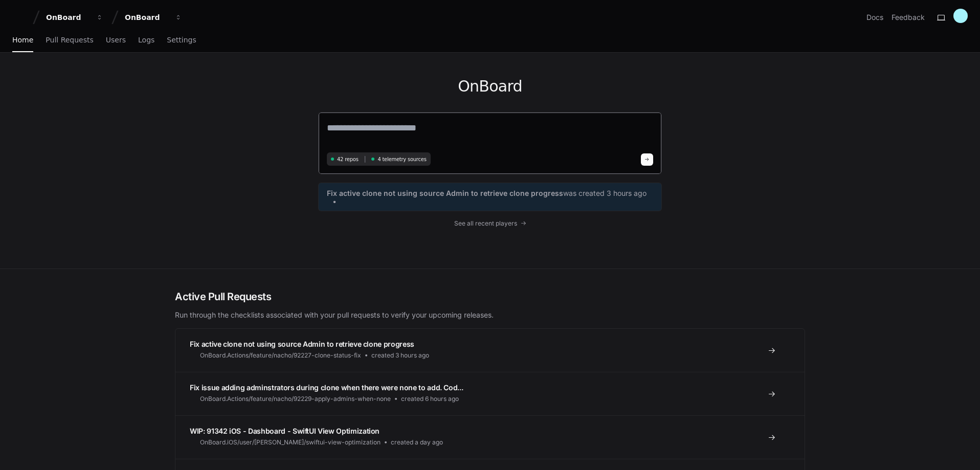  What do you see at coordinates (490, 394) in the screenshot?
I see `a: Fix issue adding adminstrators during clone when there were none to add. Cod...OnBoard.Actions/fe...` at bounding box center [490, 394].